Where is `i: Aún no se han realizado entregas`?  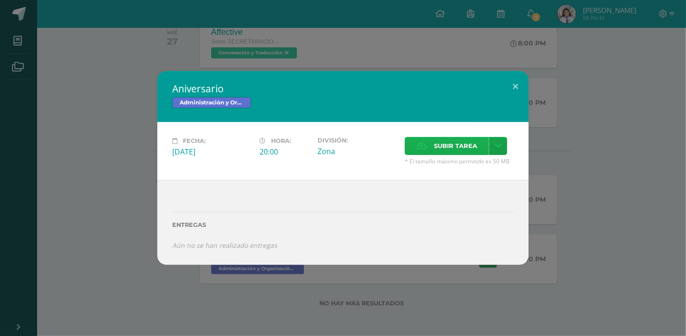 i: Aún no se han realizado entregas is located at coordinates (225, 245).